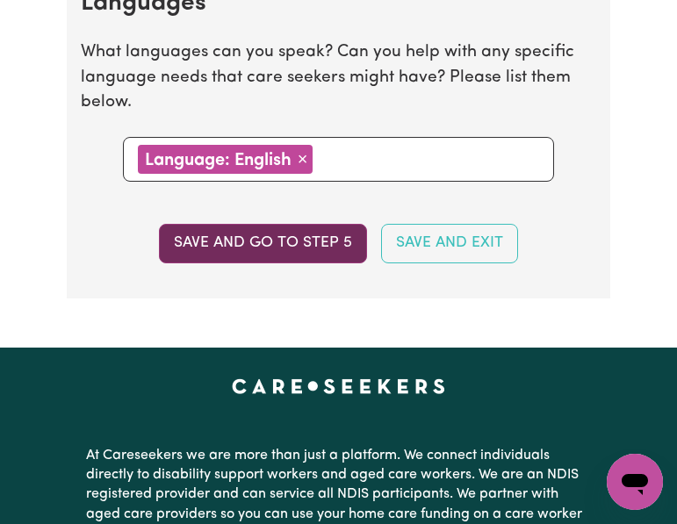 The width and height of the screenshot is (677, 524). I want to click on div: Language: English, so click(225, 159).